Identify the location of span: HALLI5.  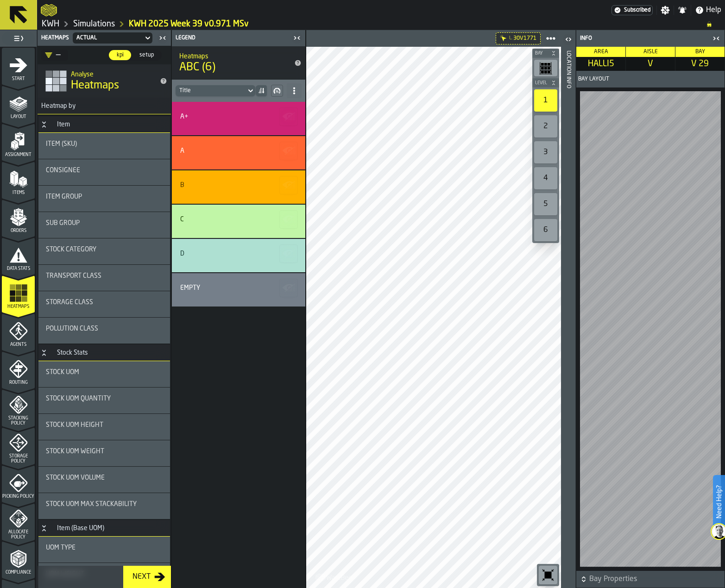
(601, 64).